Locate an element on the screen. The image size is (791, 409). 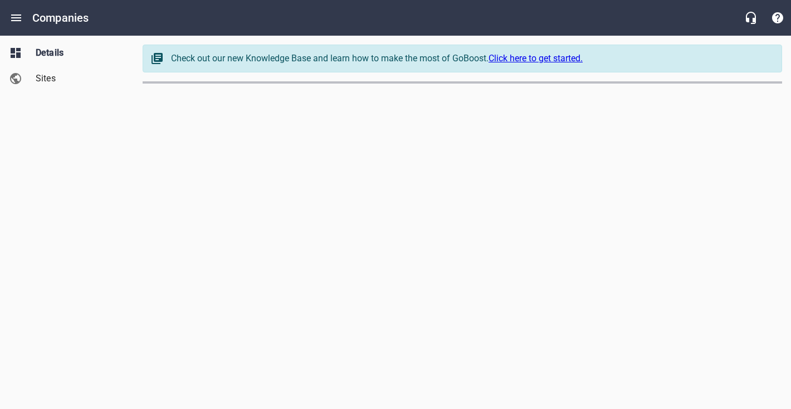
button: Support Portal is located at coordinates (777, 18).